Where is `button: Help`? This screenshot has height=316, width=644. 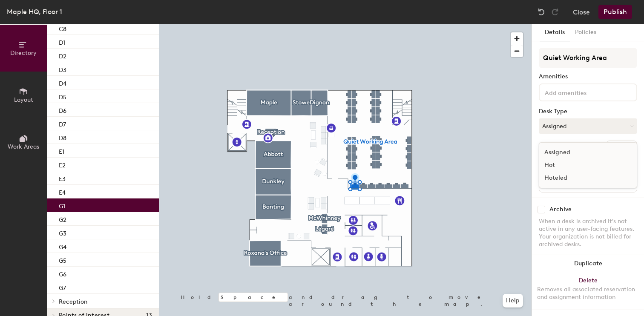 button: Help is located at coordinates (513, 300).